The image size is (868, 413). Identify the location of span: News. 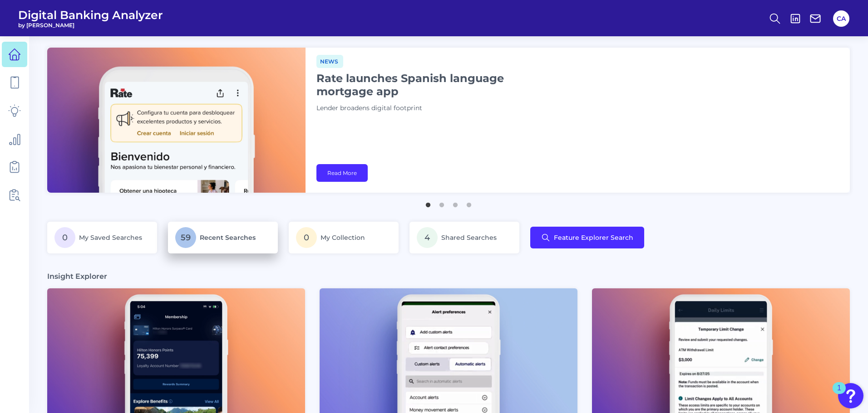
(329, 61).